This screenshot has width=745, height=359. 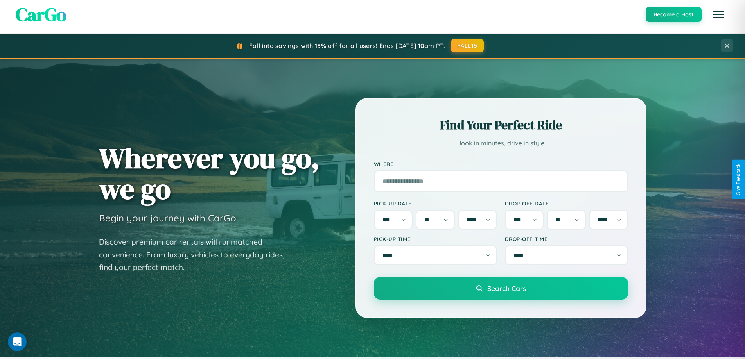 What do you see at coordinates (501, 143) in the screenshot?
I see `p: Book in minutes, drive in style` at bounding box center [501, 143].